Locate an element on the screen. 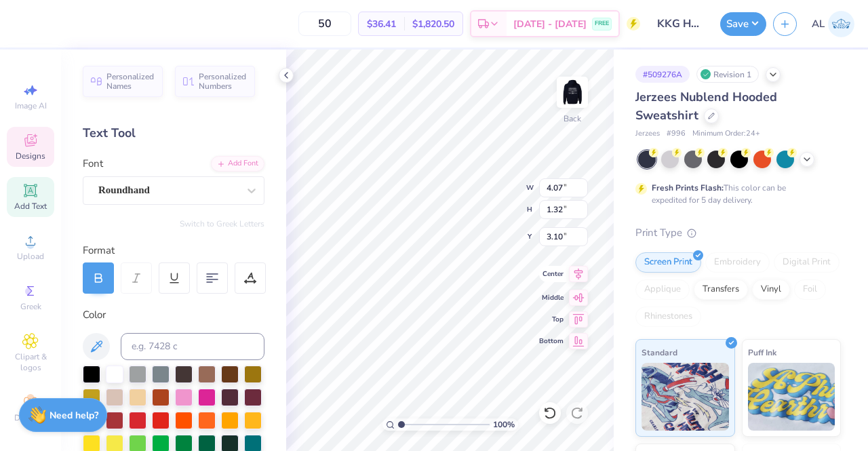 The image size is (868, 451). span: Jerzees is located at coordinates (648, 133).